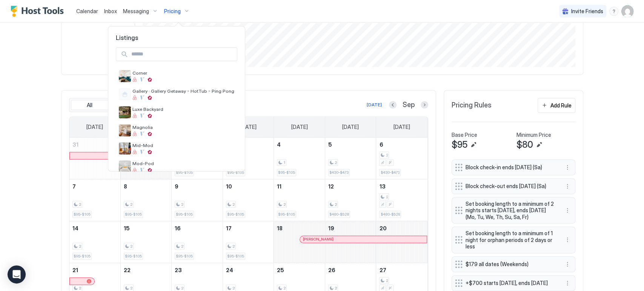  What do you see at coordinates (183, 145) in the screenshot?
I see `span: Mid-Mod` at bounding box center [183, 145].